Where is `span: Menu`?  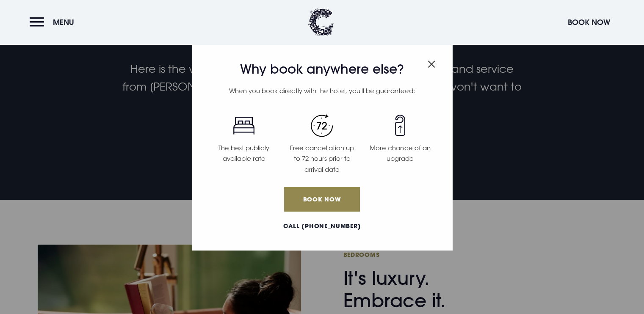 span: Menu is located at coordinates (63, 22).